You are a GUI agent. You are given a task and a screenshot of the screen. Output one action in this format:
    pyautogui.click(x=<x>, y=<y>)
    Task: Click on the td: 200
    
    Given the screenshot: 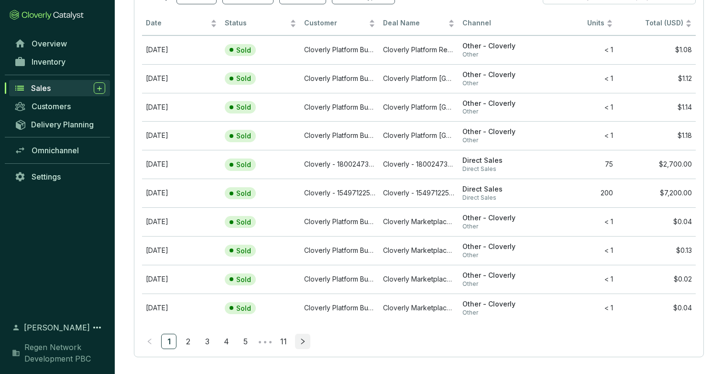 What is the action you would take?
    pyautogui.click(x=577, y=193)
    